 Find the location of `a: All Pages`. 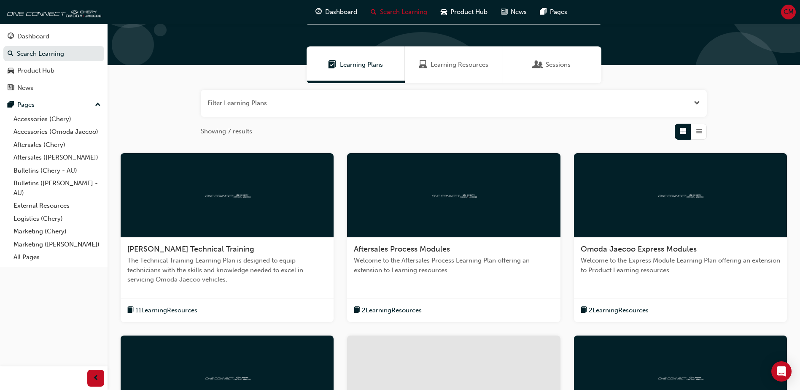

a: All Pages is located at coordinates (57, 257).